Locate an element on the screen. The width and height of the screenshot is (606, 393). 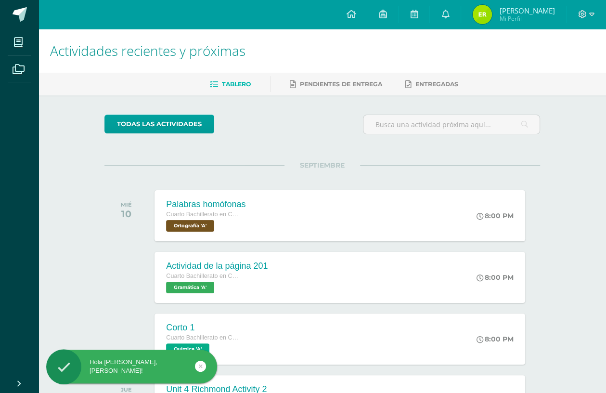
div: Actividad de la página 201 is located at coordinates (217, 266).